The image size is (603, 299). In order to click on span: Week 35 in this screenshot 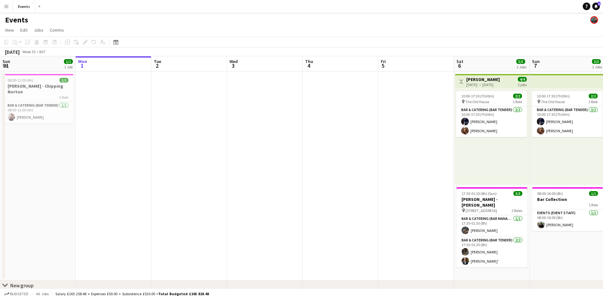, I will do `click(29, 52)`.